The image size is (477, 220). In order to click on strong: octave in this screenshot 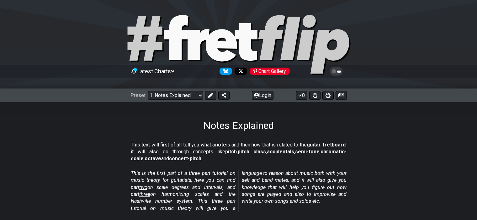, I will do `click(153, 159)`.